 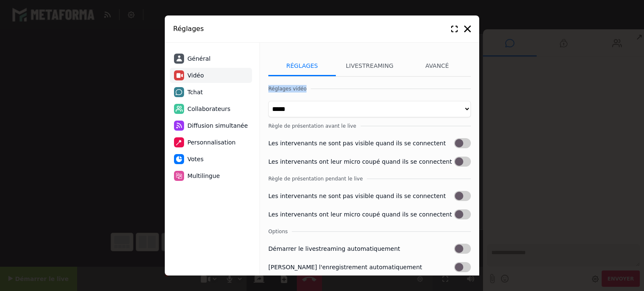 What do you see at coordinates (455, 29) in the screenshot?
I see `i: ENLARGE` at bounding box center [455, 29].